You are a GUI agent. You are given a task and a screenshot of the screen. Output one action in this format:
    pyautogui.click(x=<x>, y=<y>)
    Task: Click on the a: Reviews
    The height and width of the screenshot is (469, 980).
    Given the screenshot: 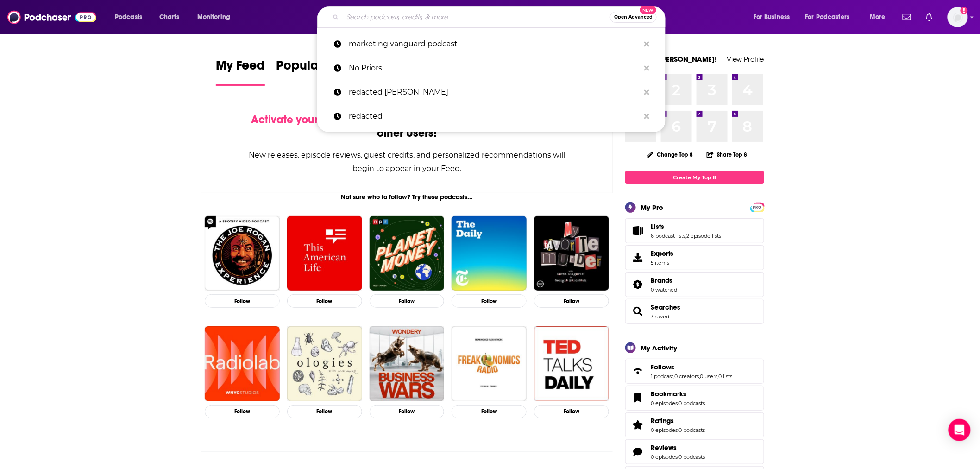 What is the action you would take?
    pyautogui.click(x=638, y=451)
    